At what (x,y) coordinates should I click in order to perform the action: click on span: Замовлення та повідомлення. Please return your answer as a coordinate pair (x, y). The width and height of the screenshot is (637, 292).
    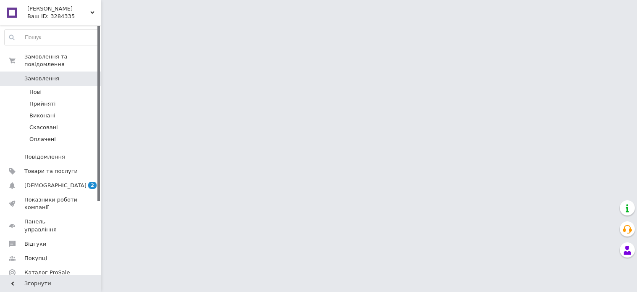
    Looking at the image, I should click on (63, 61).